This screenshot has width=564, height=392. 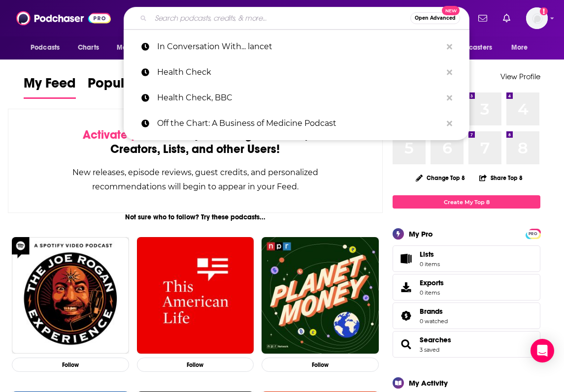 I want to click on span: Logged in as yonahlieberman, so click(x=537, y=18).